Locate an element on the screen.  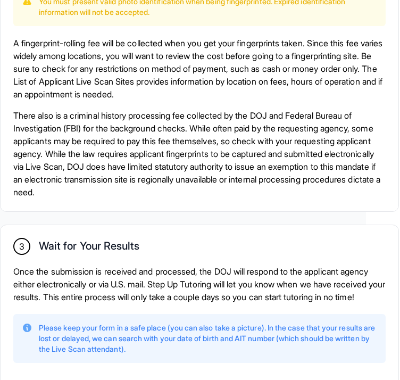
p: There also is a criminal history processing fee collected by the DOJ and Federal Bureau of Invest... is located at coordinates (199, 154).